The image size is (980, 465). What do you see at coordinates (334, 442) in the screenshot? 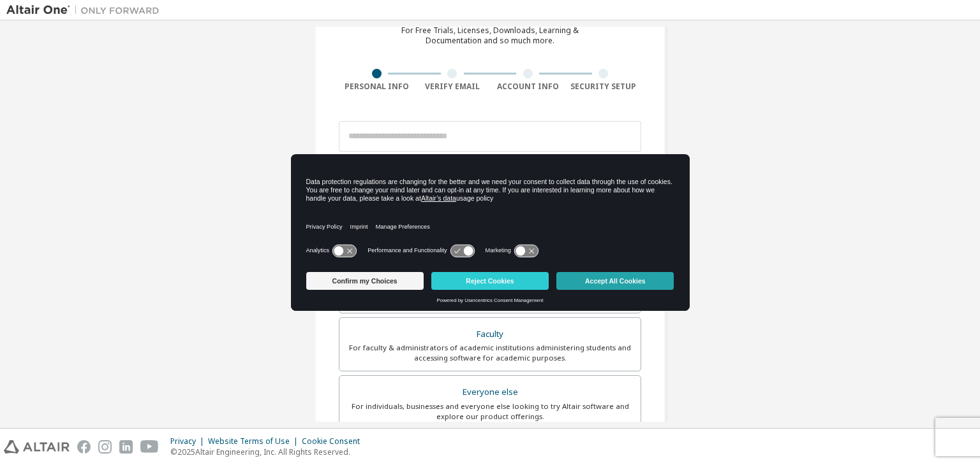
I see `div: Cookie Consent` at bounding box center [334, 442].